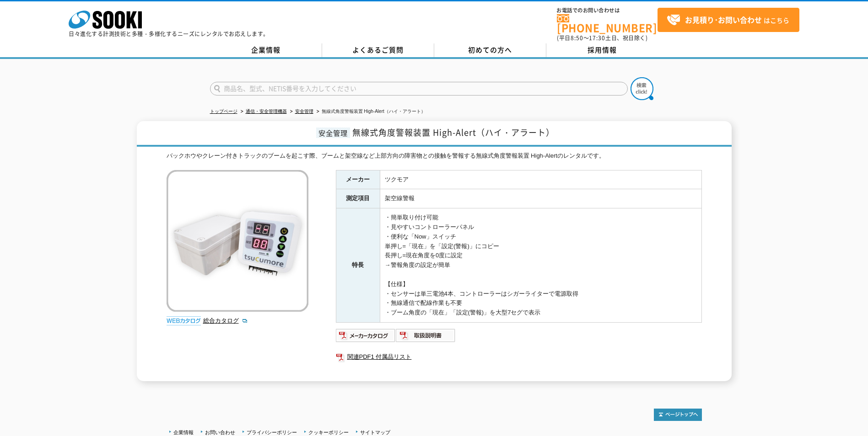 This screenshot has height=436, width=868. I want to click on a: メーカーカタログ, so click(365, 337).